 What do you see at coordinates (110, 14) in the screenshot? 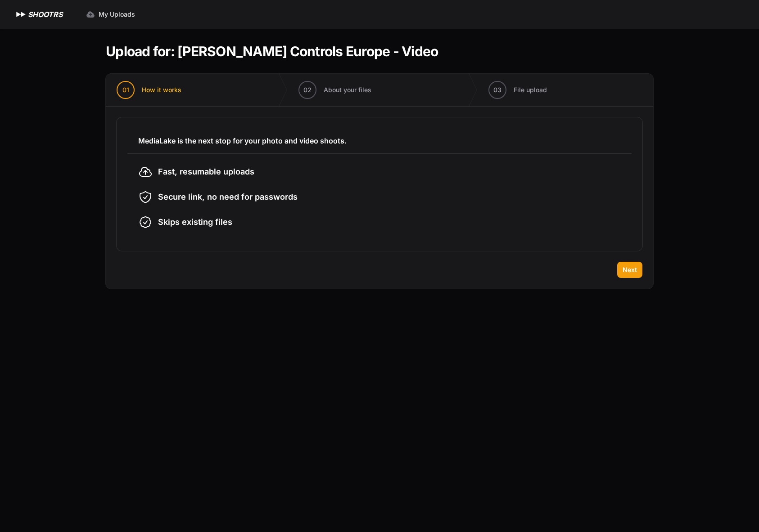
I see `a: My Uploads` at bounding box center [110, 14].